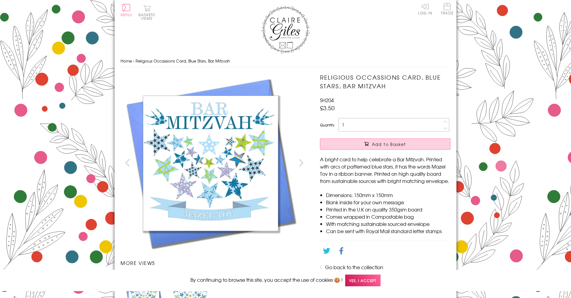  What do you see at coordinates (214, 263) in the screenshot?
I see `h3: More views` at bounding box center [214, 263].